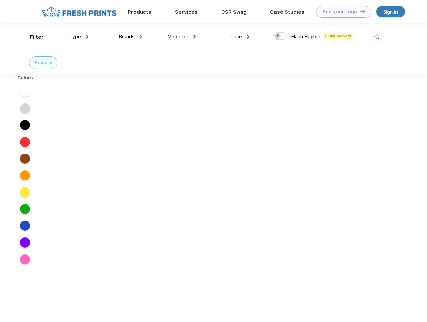  What do you see at coordinates (234, 12) in the screenshot?
I see `a: CSR Swag` at bounding box center [234, 12].